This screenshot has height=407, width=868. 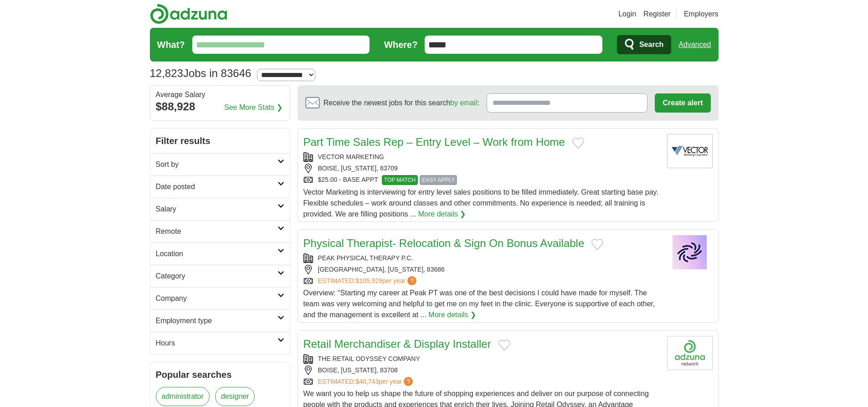 What do you see at coordinates (366, 382) in the screenshot?
I see `a: ESTIMATED:$40,743per year?` at bounding box center [366, 382].